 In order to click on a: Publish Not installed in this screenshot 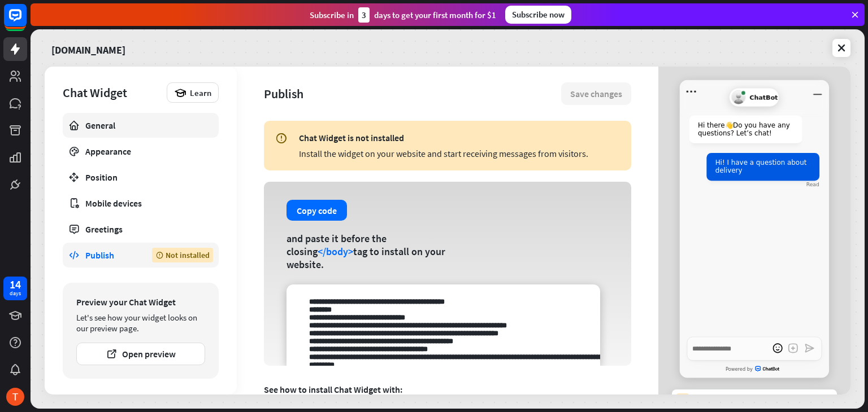, I will do `click(141, 255)`.